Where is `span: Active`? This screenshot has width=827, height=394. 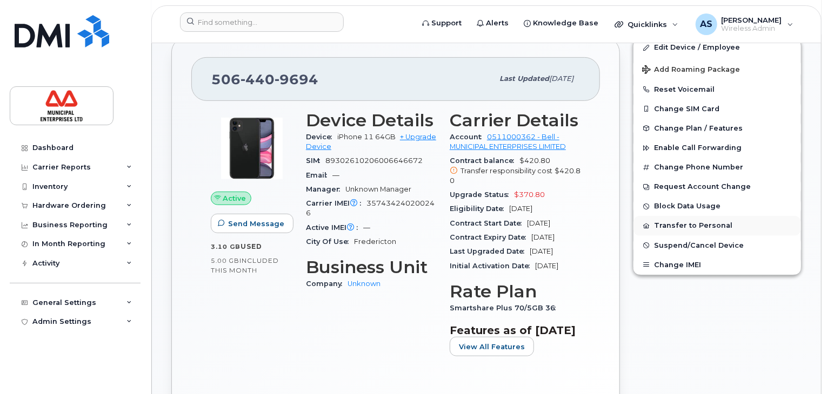
span: Active is located at coordinates (234, 198).